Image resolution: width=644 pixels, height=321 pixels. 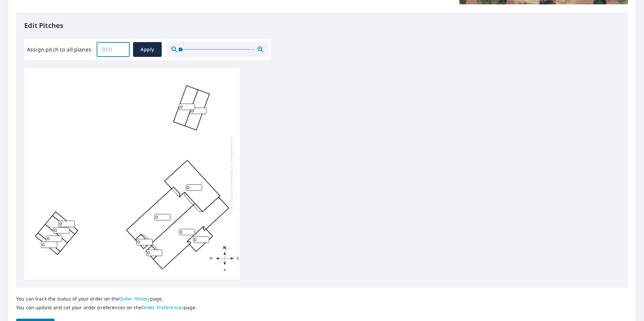 I want to click on a: Order Preferences, so click(x=163, y=308).